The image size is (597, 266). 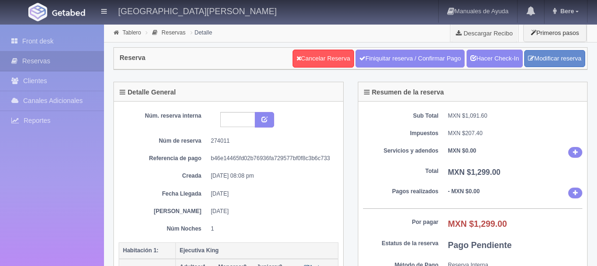 What do you see at coordinates (404, 92) in the screenshot?
I see `h4: Resumen de la reserva` at bounding box center [404, 92].